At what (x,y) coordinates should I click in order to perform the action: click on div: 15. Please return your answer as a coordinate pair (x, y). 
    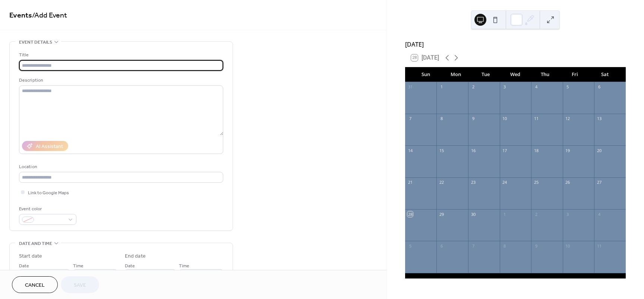
    Looking at the image, I should click on (441, 150).